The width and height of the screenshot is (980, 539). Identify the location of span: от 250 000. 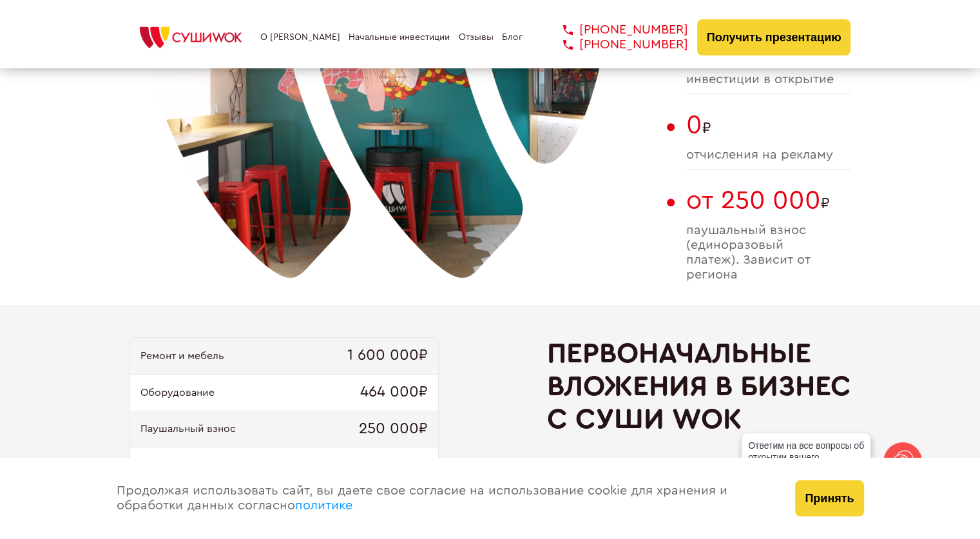
(753, 201).